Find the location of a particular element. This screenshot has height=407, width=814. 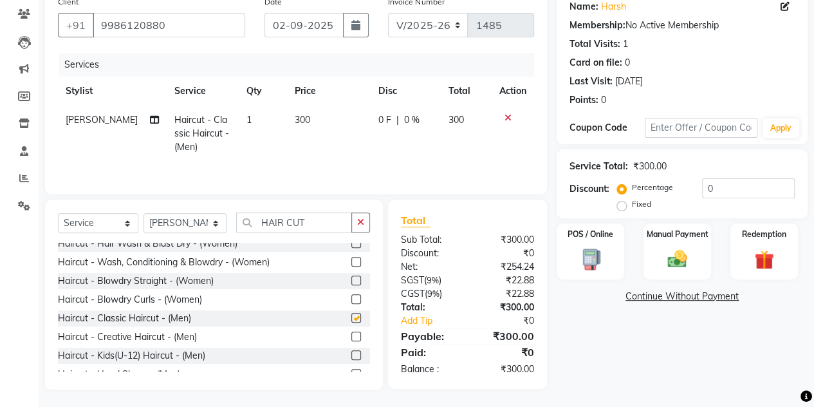

th: Qty is located at coordinates (263, 91).